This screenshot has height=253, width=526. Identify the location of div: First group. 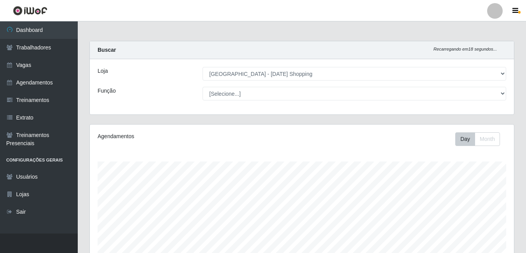
(478, 139).